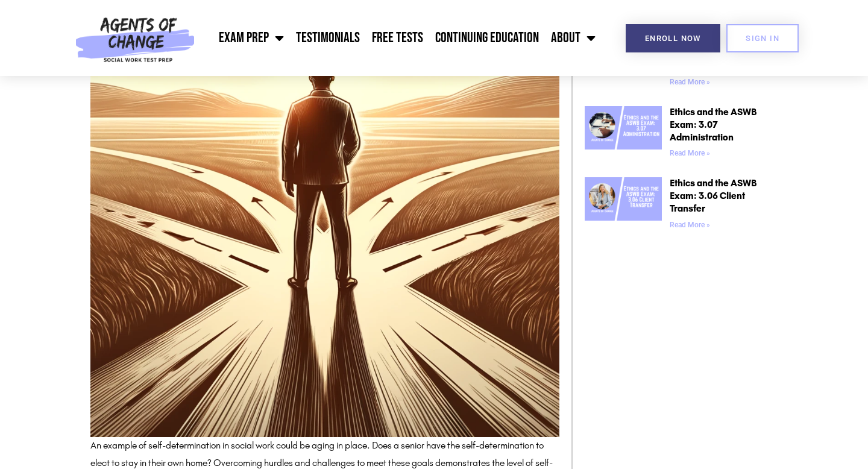  I want to click on a: Exam Prep, so click(252, 38).